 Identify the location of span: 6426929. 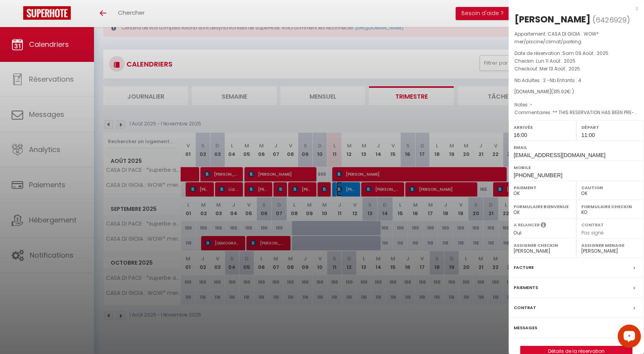
(611, 20).